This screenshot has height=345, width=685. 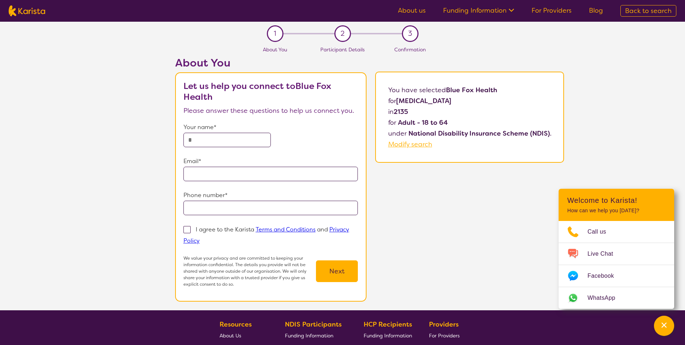 I want to click on a: Back to search, so click(x=648, y=11).